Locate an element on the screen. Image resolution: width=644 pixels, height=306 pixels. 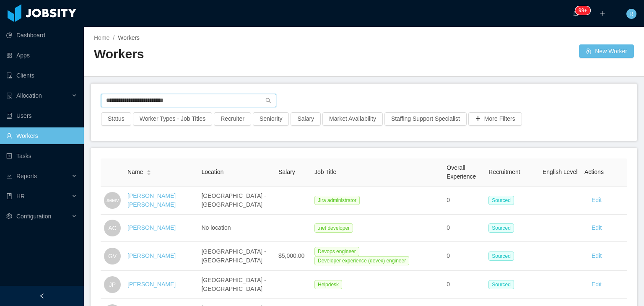
span: R is located at coordinates (631, 14).